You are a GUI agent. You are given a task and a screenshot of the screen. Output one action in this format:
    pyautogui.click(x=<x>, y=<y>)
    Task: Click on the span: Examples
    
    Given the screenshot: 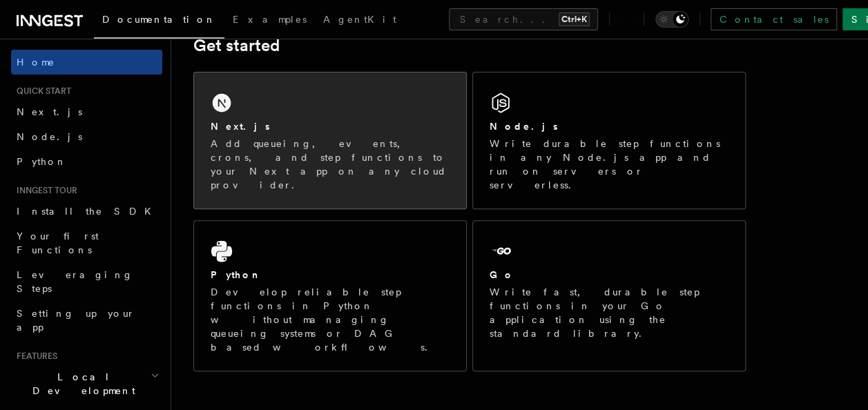 What is the action you would take?
    pyautogui.click(x=269, y=19)
    